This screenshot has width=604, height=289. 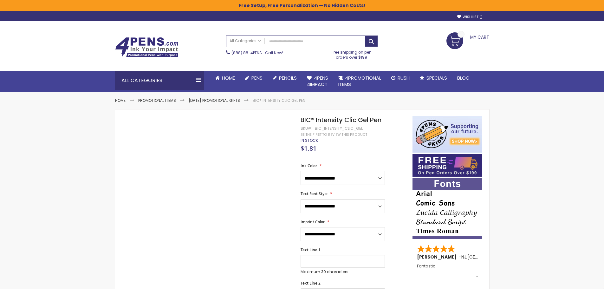 I want to click on span: Specials, so click(x=437, y=78).